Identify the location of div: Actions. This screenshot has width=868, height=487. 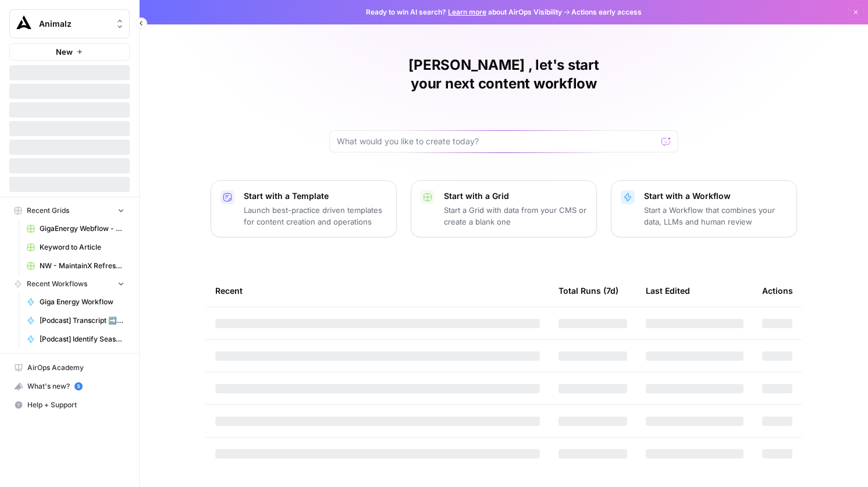
(777, 290).